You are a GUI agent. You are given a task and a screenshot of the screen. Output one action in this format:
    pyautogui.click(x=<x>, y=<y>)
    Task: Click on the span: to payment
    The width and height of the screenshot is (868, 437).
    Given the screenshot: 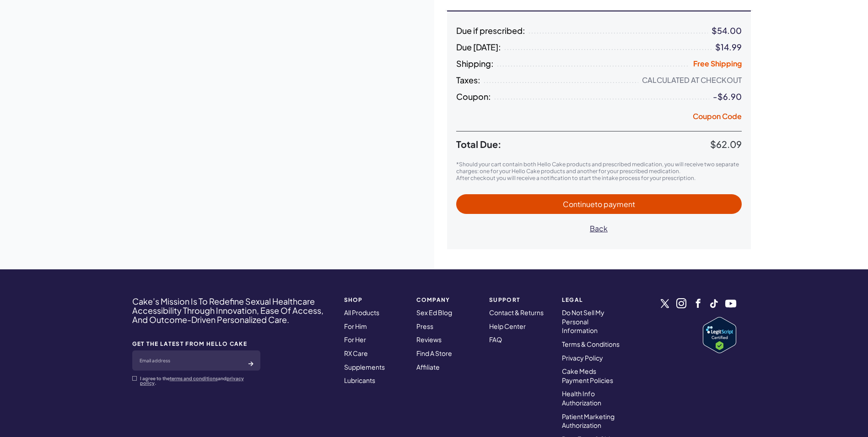 What is the action you would take?
    pyautogui.click(x=615, y=204)
    